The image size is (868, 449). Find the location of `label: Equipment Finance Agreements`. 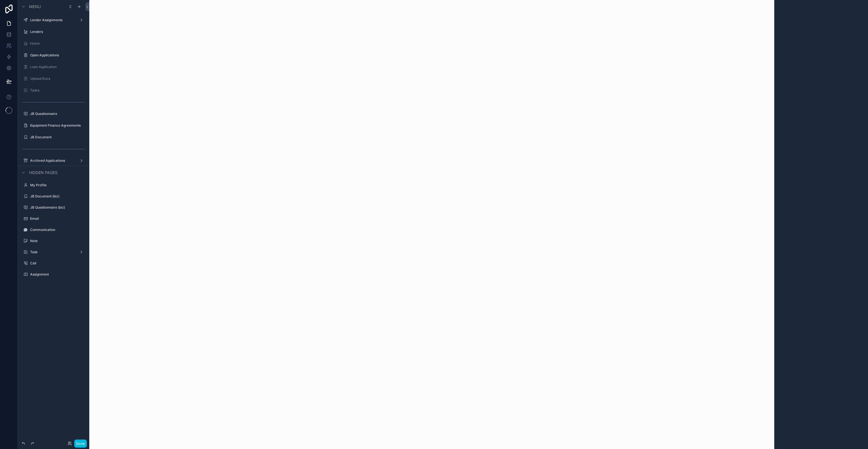

label: Equipment Finance Agreements is located at coordinates (56, 125).